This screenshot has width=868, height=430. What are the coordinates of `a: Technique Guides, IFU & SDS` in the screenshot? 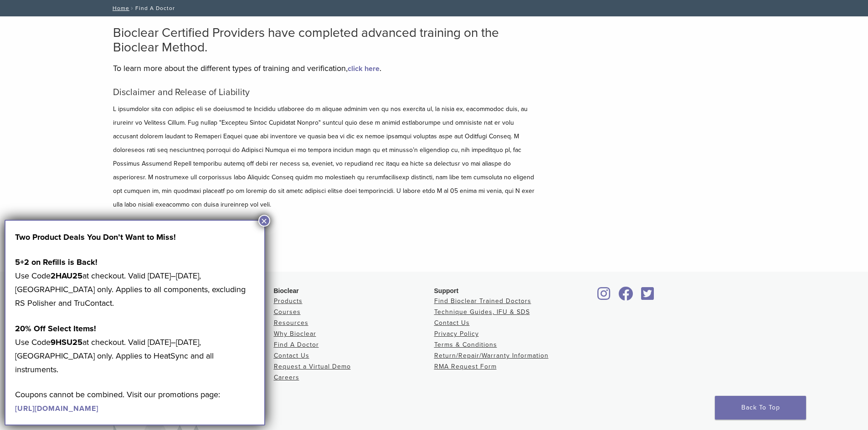 It's located at (482, 312).